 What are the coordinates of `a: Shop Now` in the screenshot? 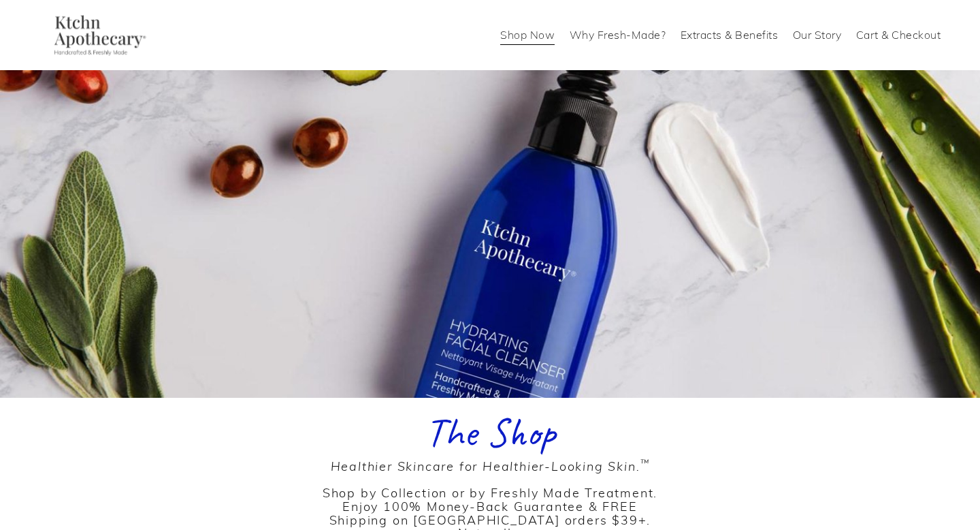 It's located at (527, 35).